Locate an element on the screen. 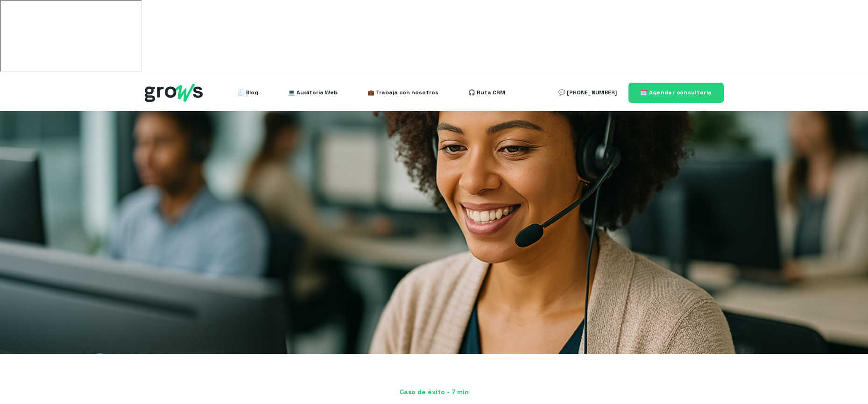  span: 💻 Auditoría Web is located at coordinates (313, 92).